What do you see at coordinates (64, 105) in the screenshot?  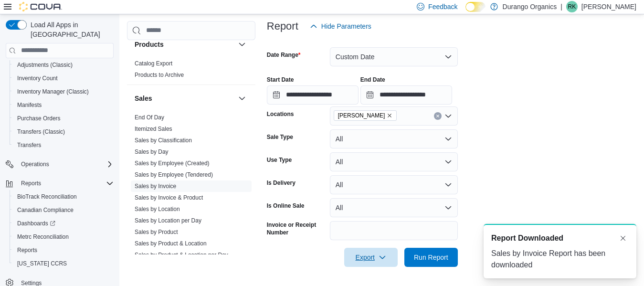 I see `button: Manifests` at bounding box center [64, 105].